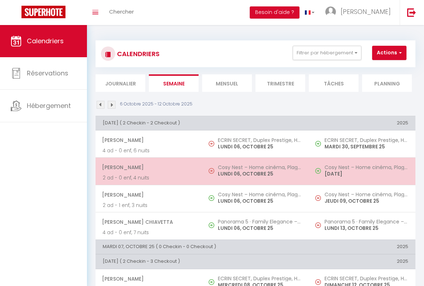  Describe the element at coordinates (120, 83) in the screenshot. I see `li: Journalier` at that location.